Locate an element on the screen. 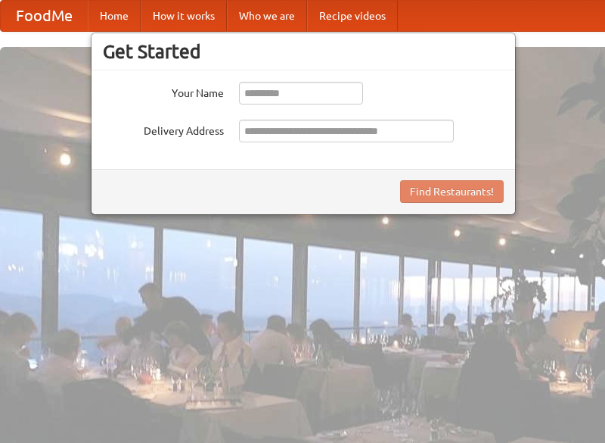  h3: Get Started is located at coordinates (303, 51).